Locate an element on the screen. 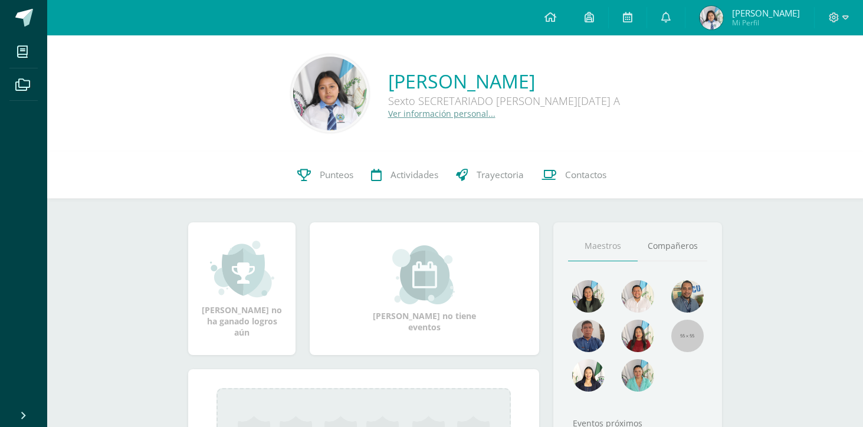 The width and height of the screenshot is (863, 427). a: Ver información personal... is located at coordinates (442, 113).